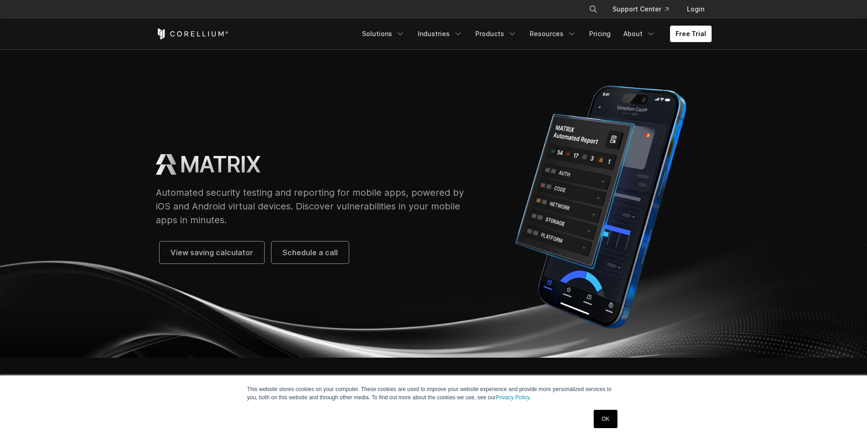 This screenshot has height=440, width=867. I want to click on a: View saving calculator, so click(212, 252).